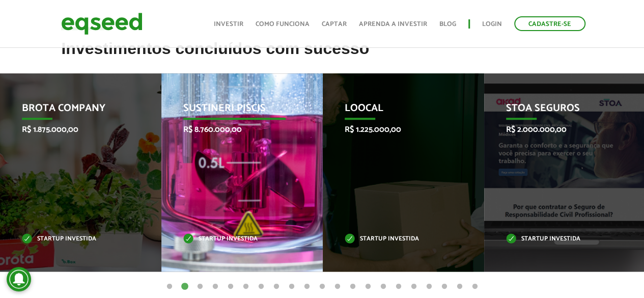  Describe the element at coordinates (292, 286) in the screenshot. I see `button: 9 of 21` at that location.